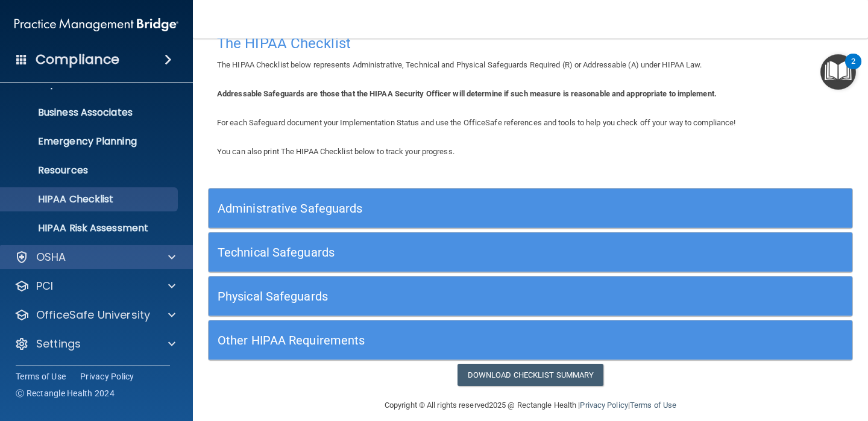 The height and width of the screenshot is (421, 868). Describe the element at coordinates (93, 315) in the screenshot. I see `p: OfficeSafe University` at that location.